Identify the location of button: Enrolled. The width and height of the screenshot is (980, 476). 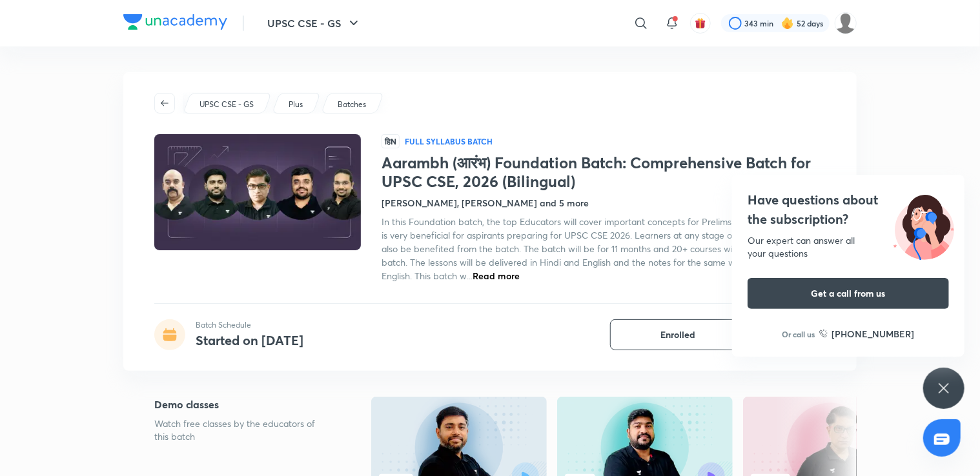
(678, 335).